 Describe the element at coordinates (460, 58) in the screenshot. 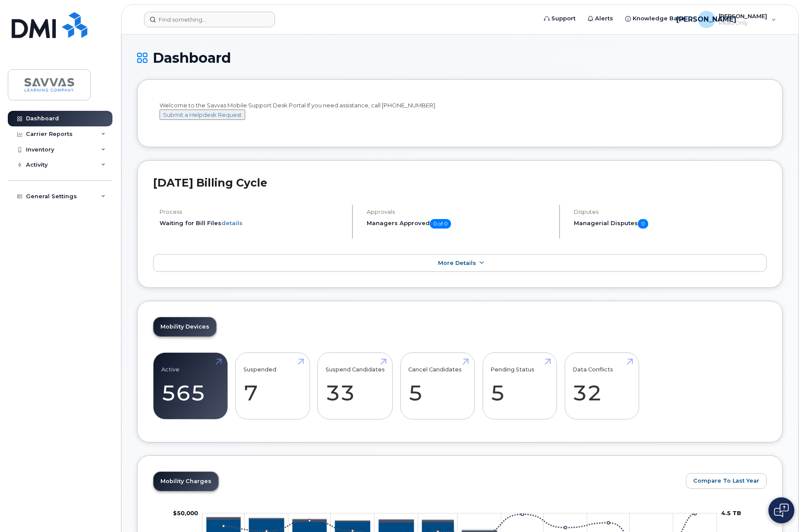

I see `h1: Dashboard` at that location.